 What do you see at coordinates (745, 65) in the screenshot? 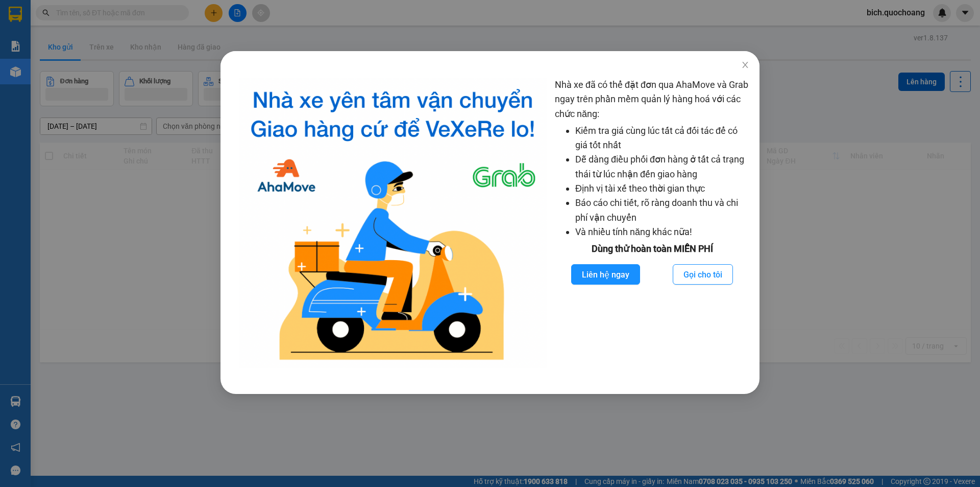
I see `span: close` at bounding box center [745, 65].